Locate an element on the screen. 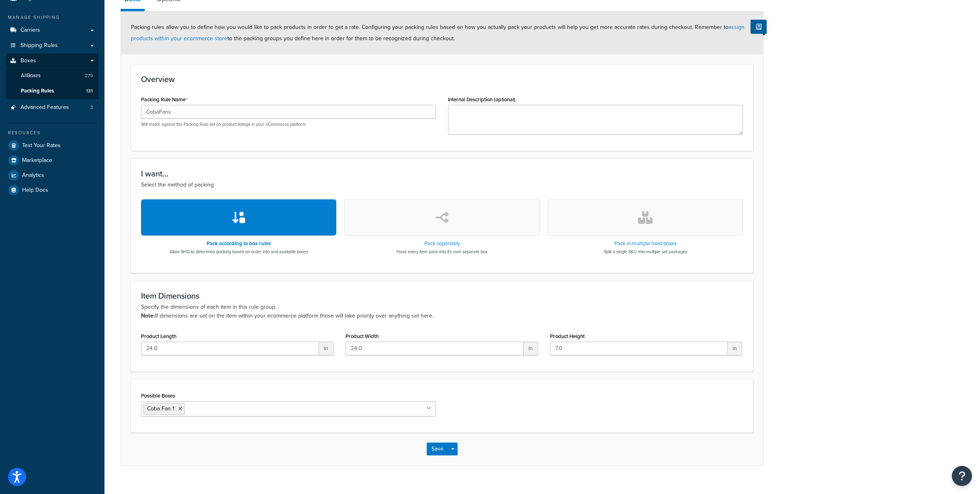 Image resolution: width=980 pixels, height=494 pixels. div: Resources is located at coordinates (52, 133).